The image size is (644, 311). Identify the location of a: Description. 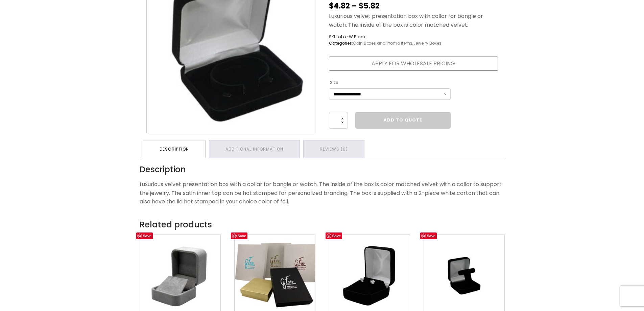
(174, 149).